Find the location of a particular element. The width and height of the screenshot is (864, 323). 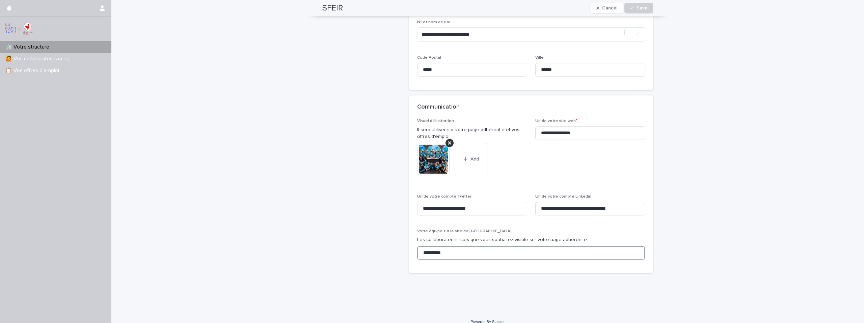

span: Url de votre compte Linkedin is located at coordinates (563, 197).